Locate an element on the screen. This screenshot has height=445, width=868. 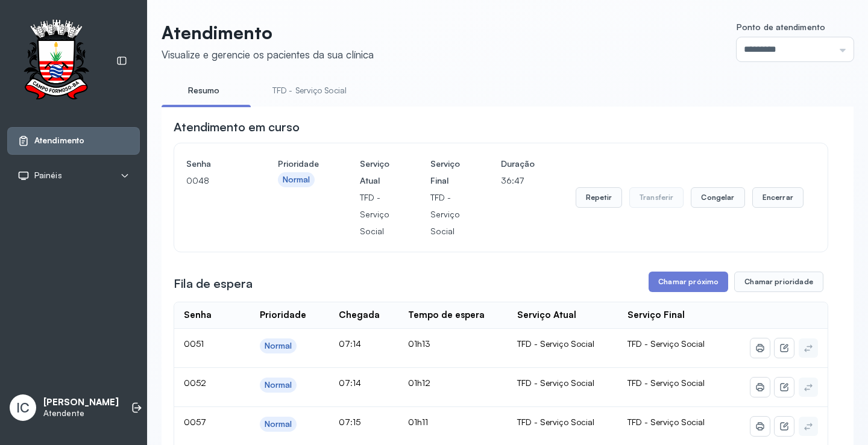
button: Repetir is located at coordinates (598, 198).